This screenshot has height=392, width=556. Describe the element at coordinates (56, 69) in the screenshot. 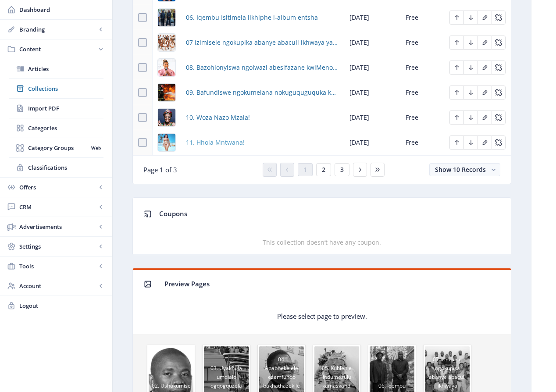

I see `a: Articles` at that location.